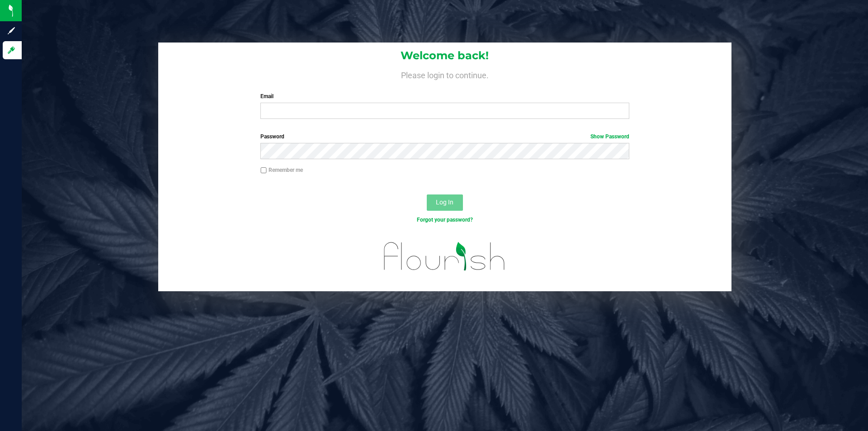 The height and width of the screenshot is (431, 868). Describe the element at coordinates (445, 256) in the screenshot. I see `img: flourish_logo.svg` at that location.